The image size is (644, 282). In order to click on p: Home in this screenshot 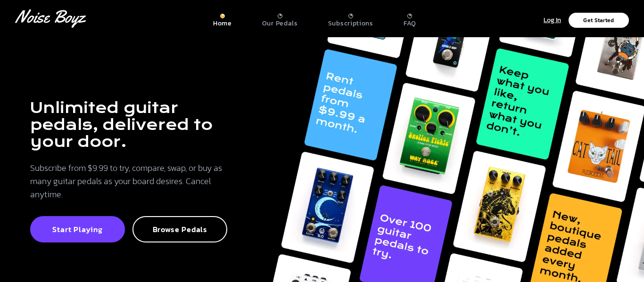, I will do `click(223, 24)`.